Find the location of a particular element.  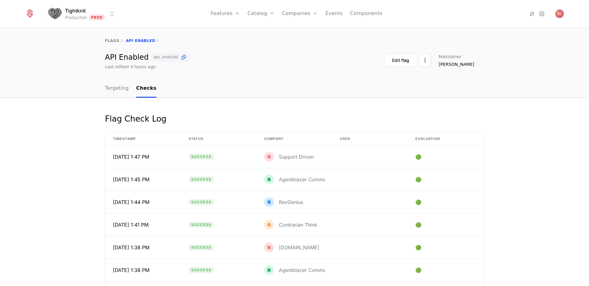

a: Settings is located at coordinates (541, 14).